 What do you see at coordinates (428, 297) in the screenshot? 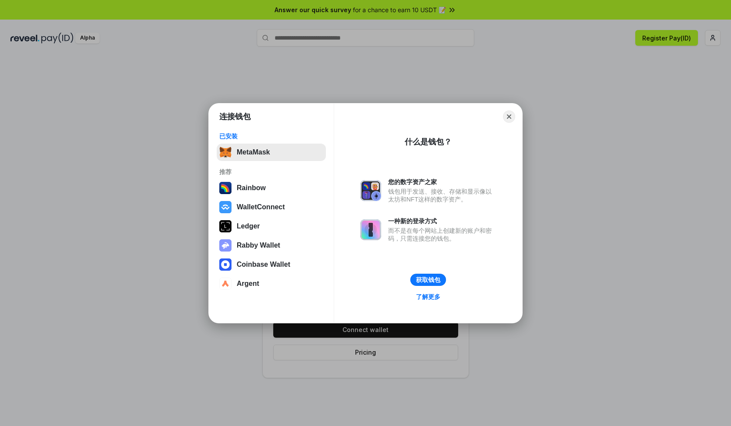
I see `a: 了解更多` at bounding box center [428, 297].